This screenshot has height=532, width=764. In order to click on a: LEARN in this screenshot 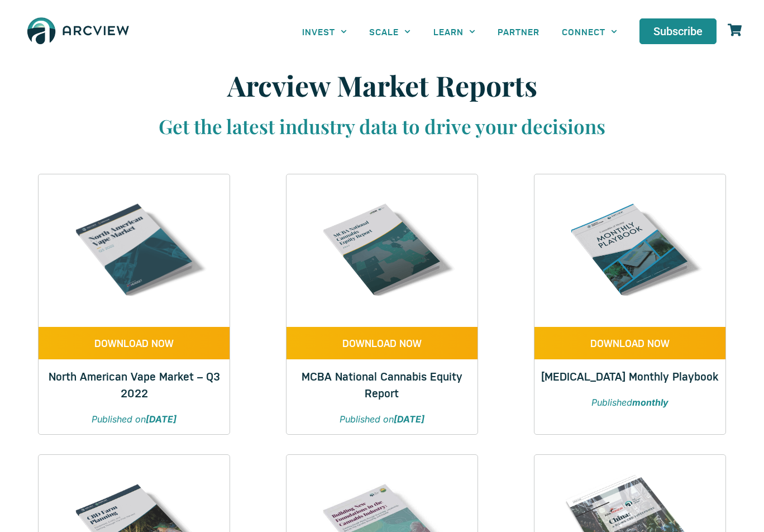, I will do `click(454, 31)`.